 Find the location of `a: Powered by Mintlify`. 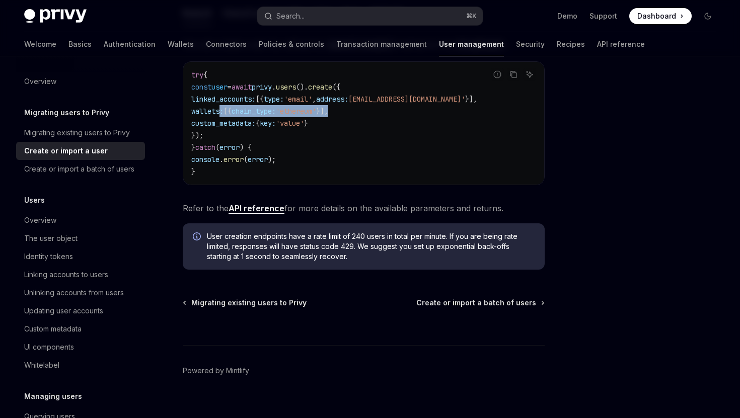

a: Powered by Mintlify is located at coordinates (216, 371).